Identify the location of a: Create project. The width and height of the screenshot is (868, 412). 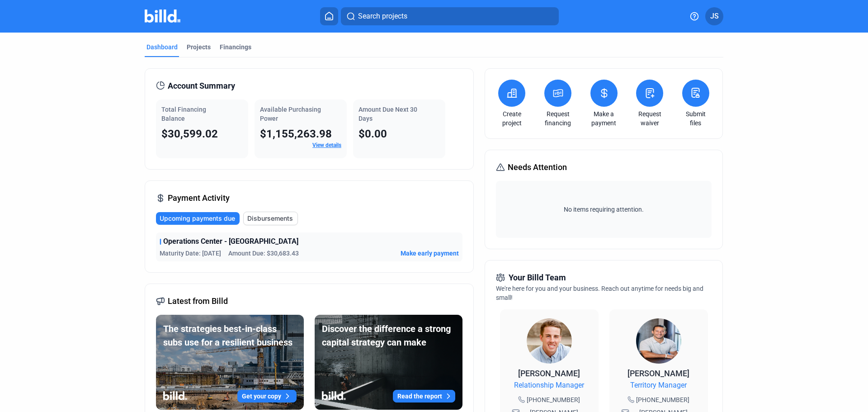
(512, 118).